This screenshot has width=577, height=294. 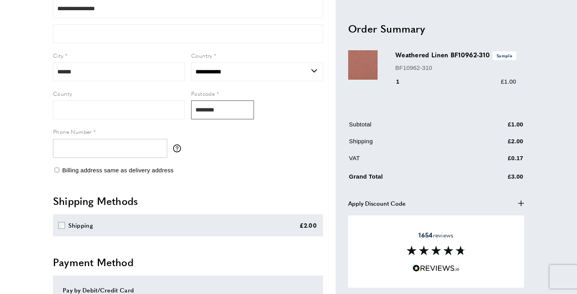 I want to click on span: £1.00, so click(x=508, y=81).